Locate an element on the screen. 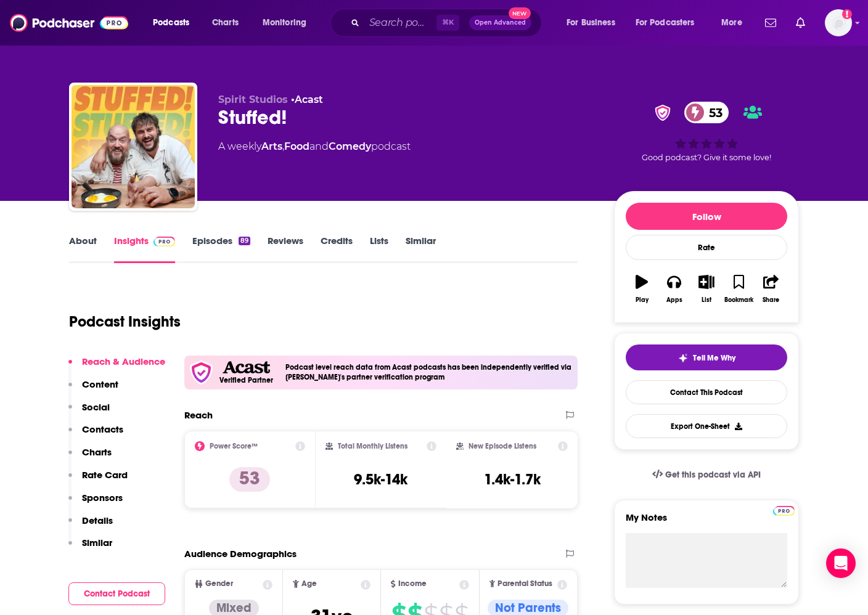  a: Credits is located at coordinates (337, 249).